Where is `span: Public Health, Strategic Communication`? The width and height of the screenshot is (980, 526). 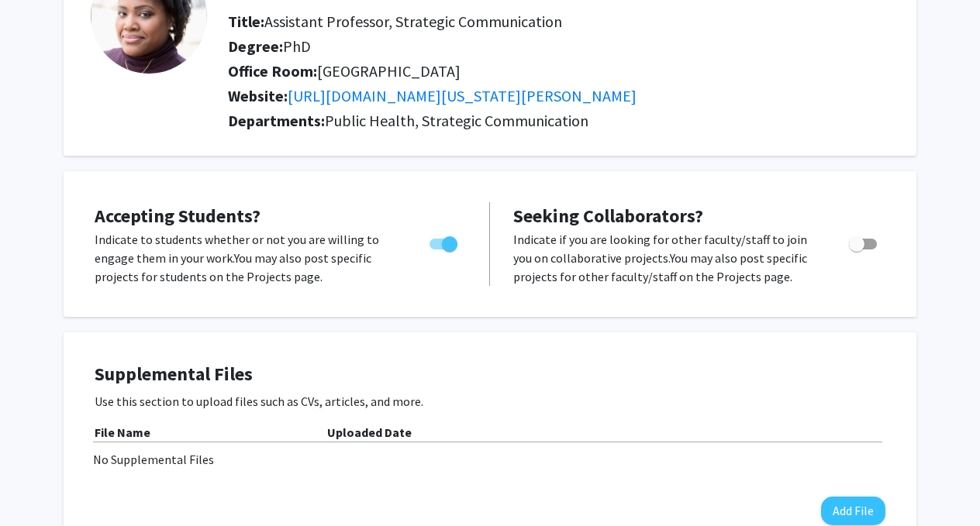
span: Public Health, Strategic Communication is located at coordinates (457, 120).